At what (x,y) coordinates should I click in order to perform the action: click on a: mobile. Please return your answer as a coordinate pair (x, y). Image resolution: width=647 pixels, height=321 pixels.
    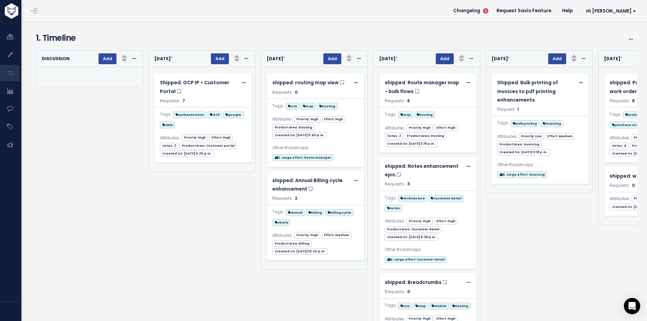
    Looking at the image, I should click on (439, 305).